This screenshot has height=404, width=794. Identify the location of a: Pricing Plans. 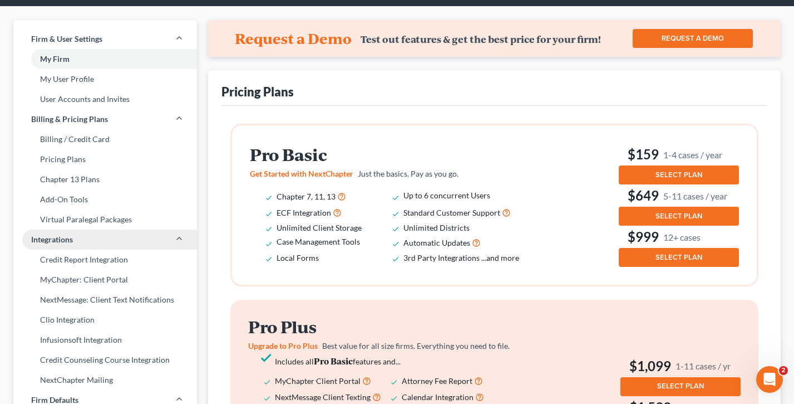
(105, 159).